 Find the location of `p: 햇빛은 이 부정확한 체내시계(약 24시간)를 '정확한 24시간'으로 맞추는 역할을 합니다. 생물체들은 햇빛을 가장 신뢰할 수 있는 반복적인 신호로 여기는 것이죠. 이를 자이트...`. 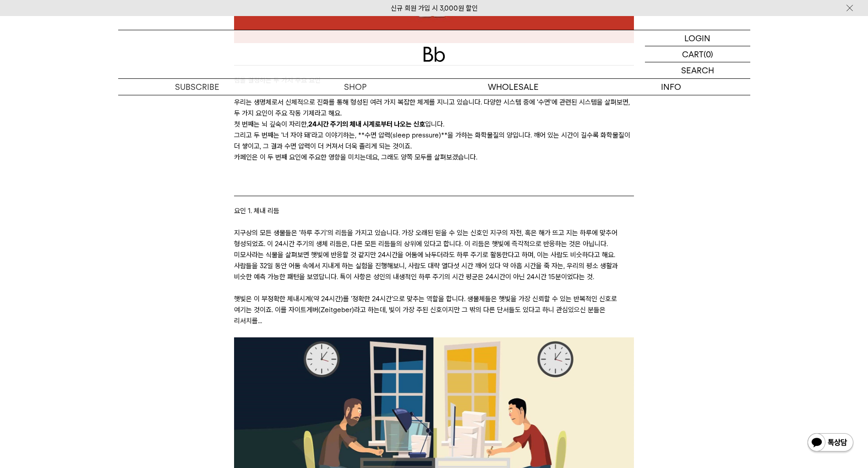

p: 햇빛은 이 부정확한 체내시계(약 24시간)를 '정확한 24시간'으로 맞추는 역할을 합니다. 생물체들은 햇빛을 가장 신뢰할 수 있는 반복적인 신호로 여기는 것이죠. 이를 자이트... is located at coordinates (434, 310).